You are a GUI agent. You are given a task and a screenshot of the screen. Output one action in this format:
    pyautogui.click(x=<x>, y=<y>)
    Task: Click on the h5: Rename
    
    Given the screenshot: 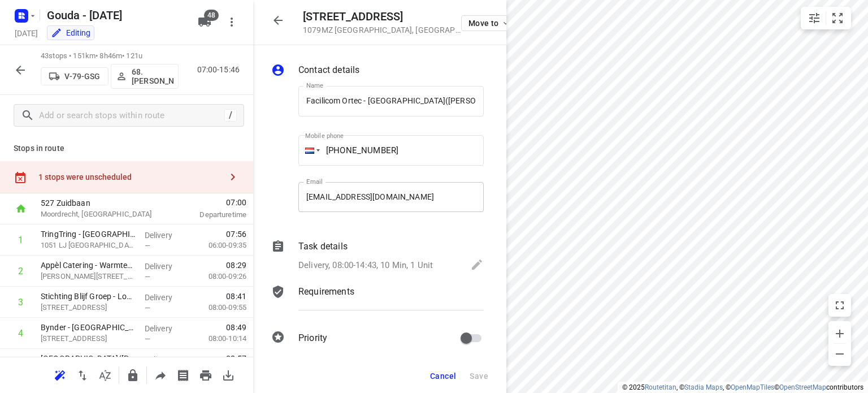 What is the action you would take?
    pyautogui.click(x=115, y=15)
    